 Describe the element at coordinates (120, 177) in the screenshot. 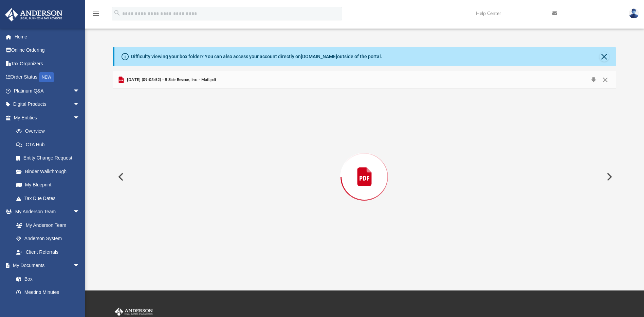

I see `button: Previous File` at that location.